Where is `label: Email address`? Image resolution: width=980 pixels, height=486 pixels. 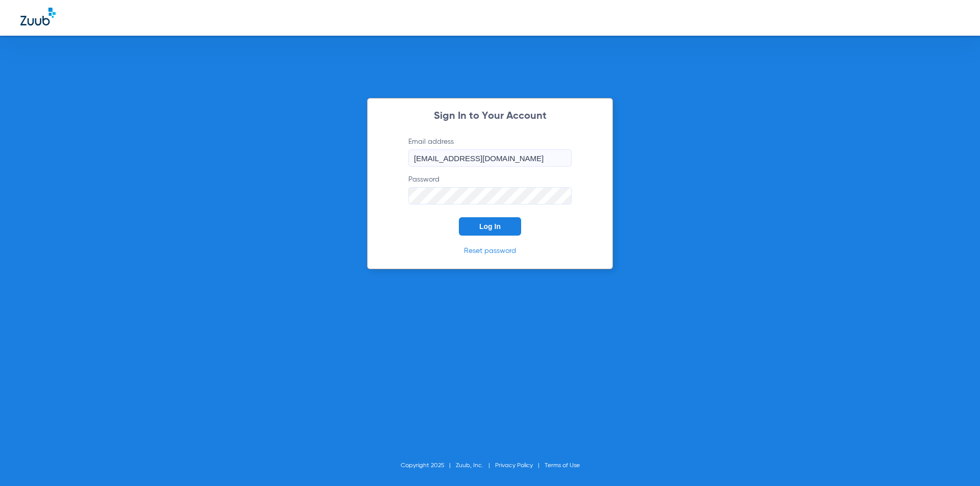 label: Email address is located at coordinates (490, 151).